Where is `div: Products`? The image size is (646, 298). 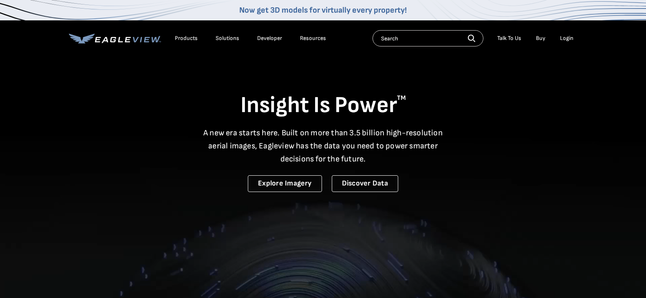
div: Products is located at coordinates (186, 38).